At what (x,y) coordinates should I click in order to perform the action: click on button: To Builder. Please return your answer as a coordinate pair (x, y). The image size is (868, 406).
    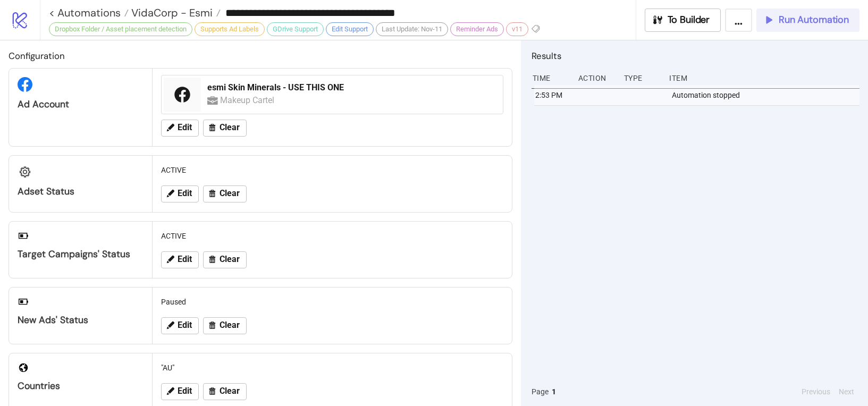
    Looking at the image, I should click on (683, 20).